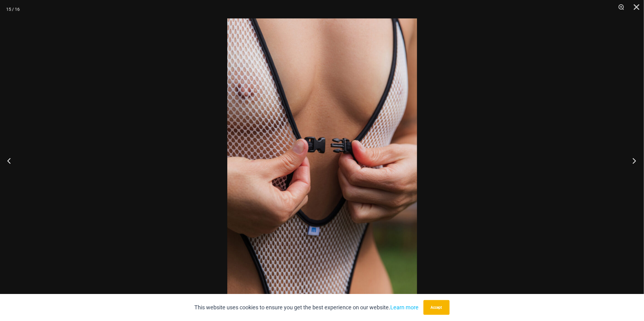 Image resolution: width=644 pixels, height=321 pixels. Describe the element at coordinates (405, 307) in the screenshot. I see `a: Learn more` at that location.